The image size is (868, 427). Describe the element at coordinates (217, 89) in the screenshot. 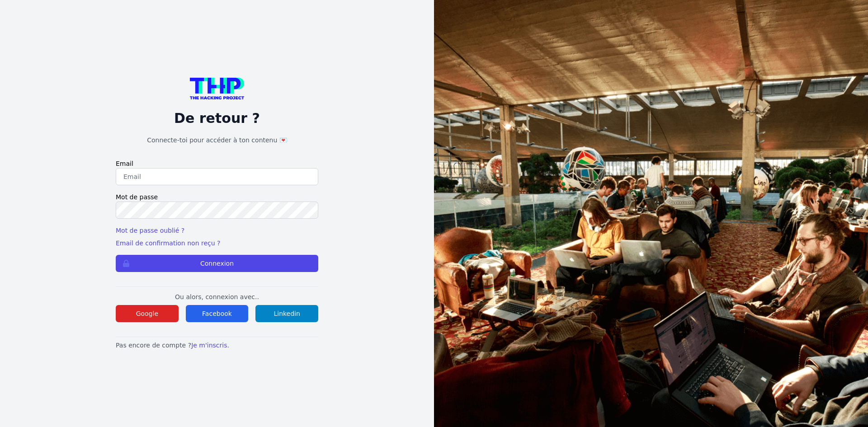

I see `img: logo` at that location.